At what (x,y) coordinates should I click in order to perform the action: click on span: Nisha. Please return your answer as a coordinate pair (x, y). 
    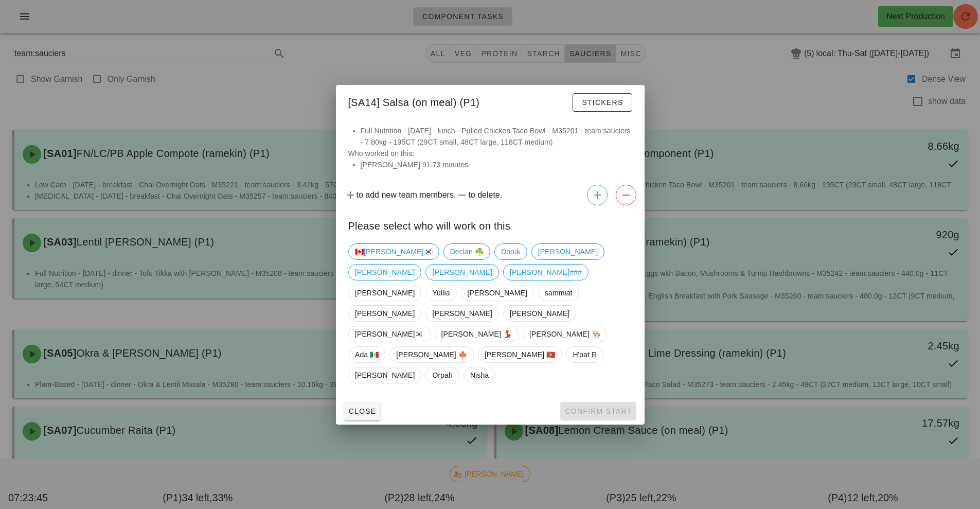
    Looking at the image, I should click on (479, 375).